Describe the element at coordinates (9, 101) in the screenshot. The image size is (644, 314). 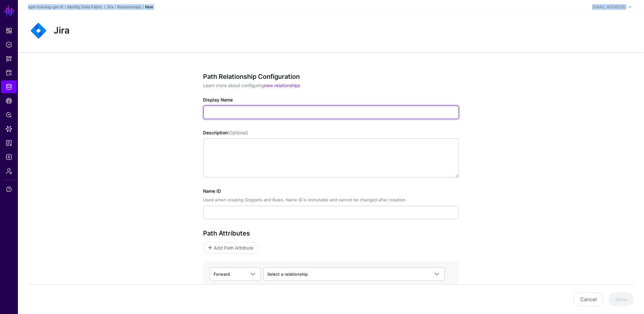
I see `span: CAEP Hub` at that location.